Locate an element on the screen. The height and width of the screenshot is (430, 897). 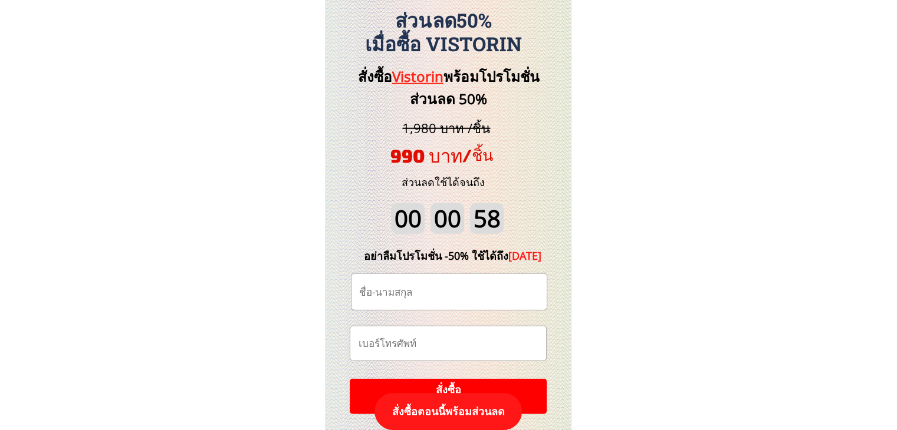
p: สั่งซื้อ พร้อมรับข้อเสนอพิเศษ is located at coordinates (447, 397).